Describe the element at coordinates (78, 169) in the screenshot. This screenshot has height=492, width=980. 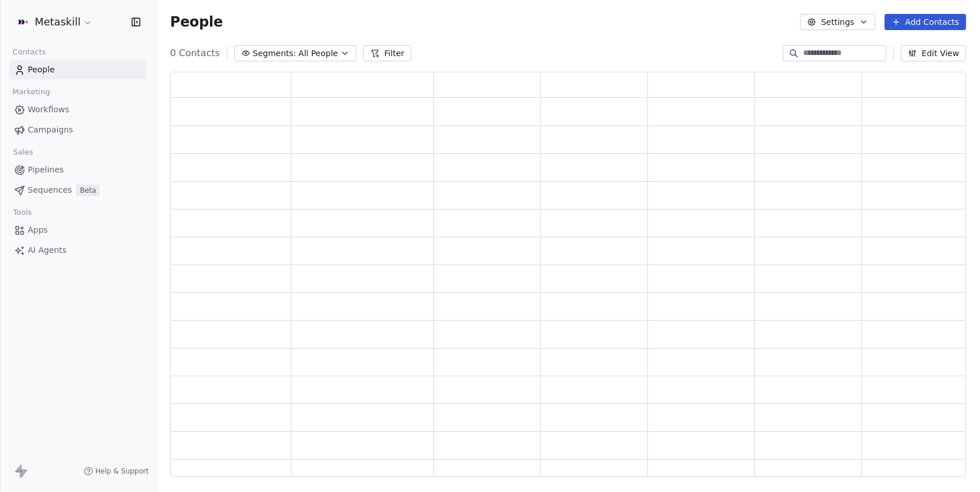
I see `a: Pipelines` at that location.